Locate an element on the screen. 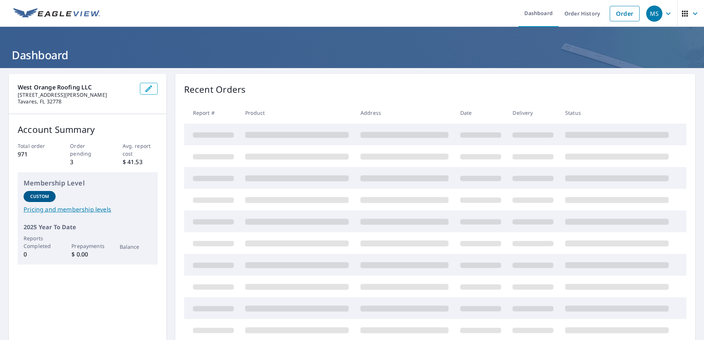  p: Custom is located at coordinates (40, 197).